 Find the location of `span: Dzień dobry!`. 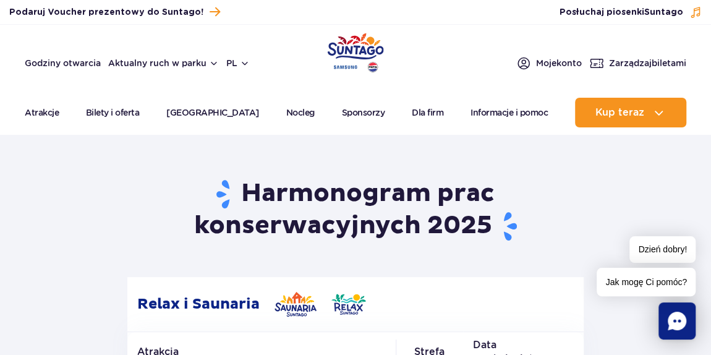

span: Dzień dobry! is located at coordinates (663, 249).